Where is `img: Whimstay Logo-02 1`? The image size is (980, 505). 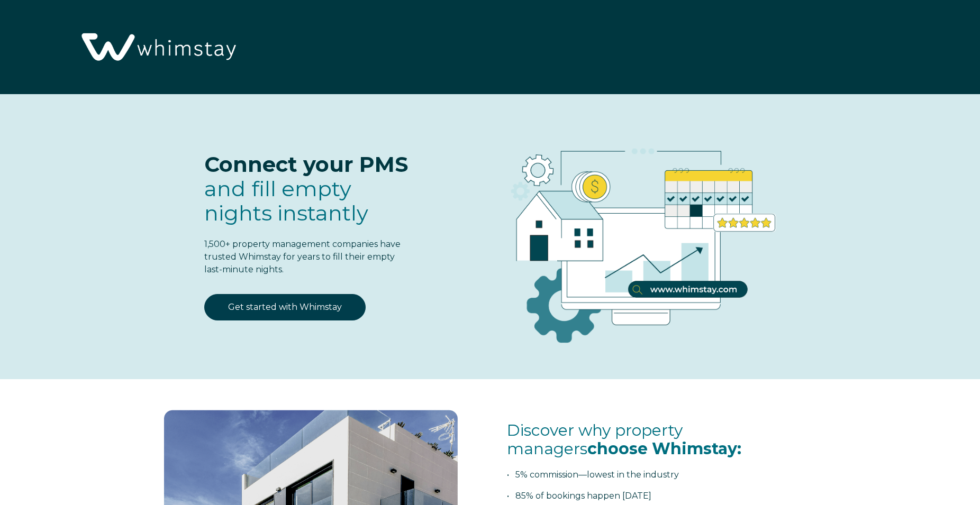
img: Whimstay Logo-02 1 is located at coordinates (157, 48).